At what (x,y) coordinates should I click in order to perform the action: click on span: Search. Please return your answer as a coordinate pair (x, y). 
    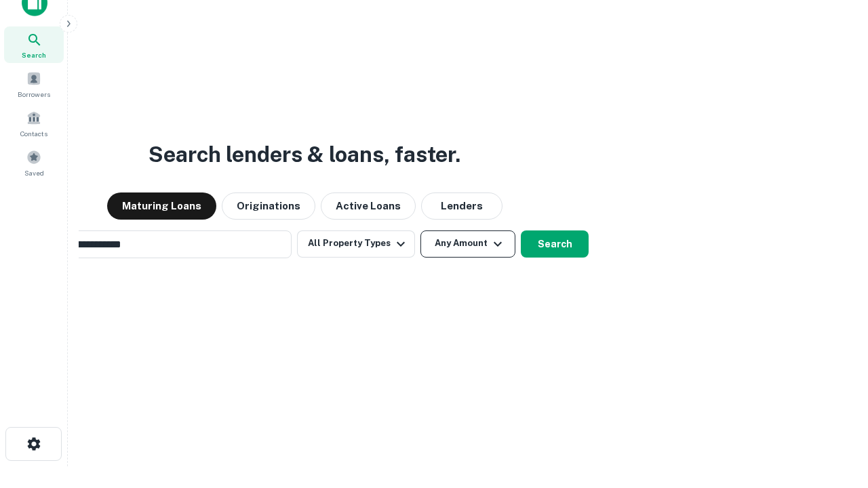
    Looking at the image, I should click on (34, 55).